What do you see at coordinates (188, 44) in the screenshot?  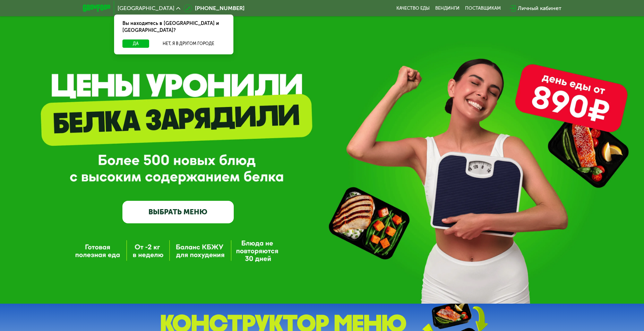 I see `button: Нет, я в другом городе` at bounding box center [188, 44].